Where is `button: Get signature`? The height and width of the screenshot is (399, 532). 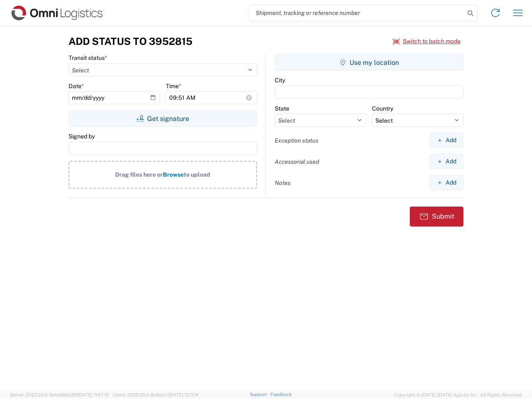 button: Get signature is located at coordinates (163, 118).